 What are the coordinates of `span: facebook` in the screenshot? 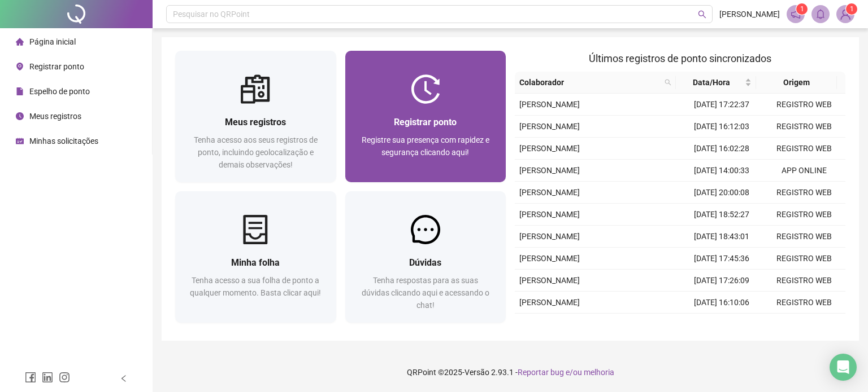 It's located at (30, 378).